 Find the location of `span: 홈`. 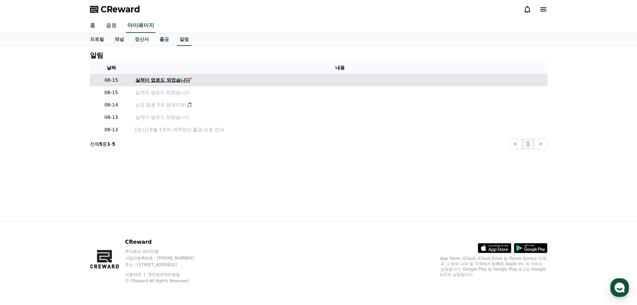

span: 홈 is located at coordinates (23, 225).